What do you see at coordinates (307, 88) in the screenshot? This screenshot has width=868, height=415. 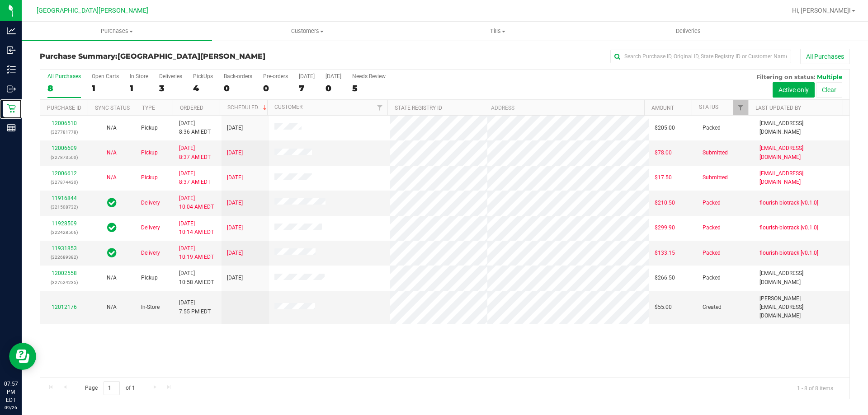 I see `div: 7` at bounding box center [307, 88].